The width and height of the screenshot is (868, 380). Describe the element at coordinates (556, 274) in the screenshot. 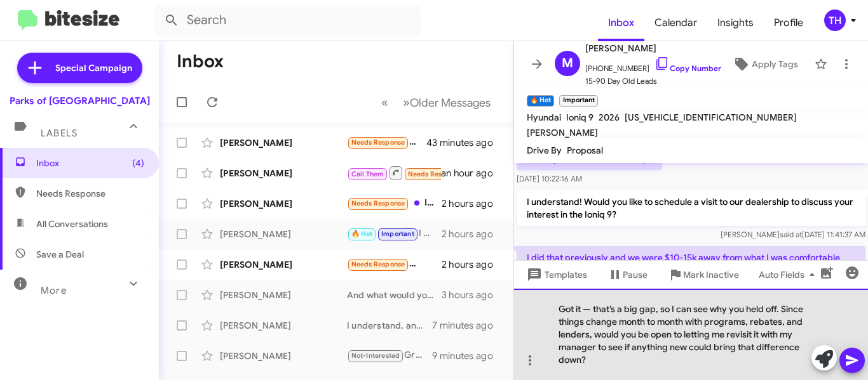

I see `button: Templates` at that location.